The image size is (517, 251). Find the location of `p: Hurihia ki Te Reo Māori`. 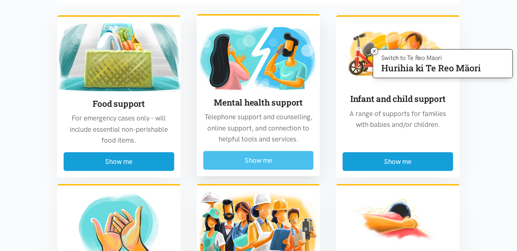

p: Hurihia ki Te Reo Māori is located at coordinates (432, 68).